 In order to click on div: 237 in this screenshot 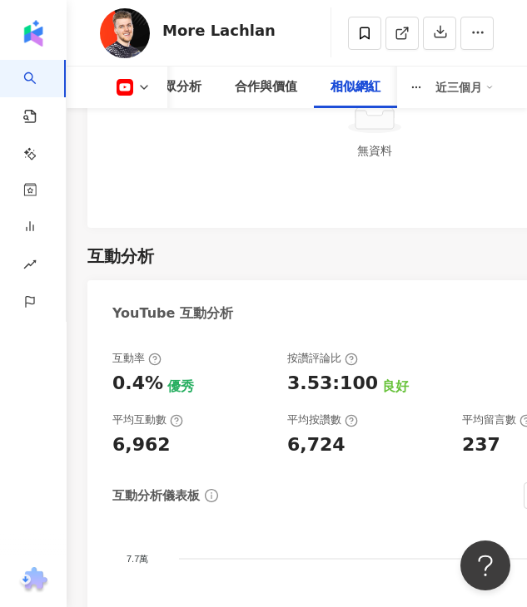, I will do `click(481, 445)`.